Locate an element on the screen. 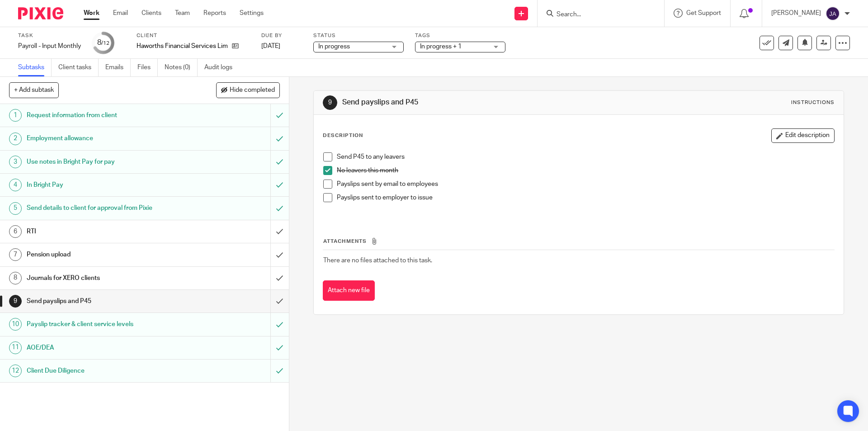  div: 7 is located at coordinates (15, 254).